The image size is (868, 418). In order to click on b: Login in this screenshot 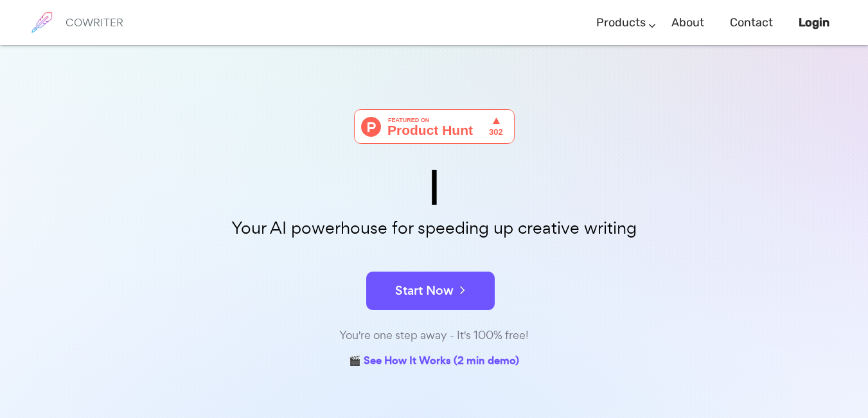, I will do `click(814, 23)`.